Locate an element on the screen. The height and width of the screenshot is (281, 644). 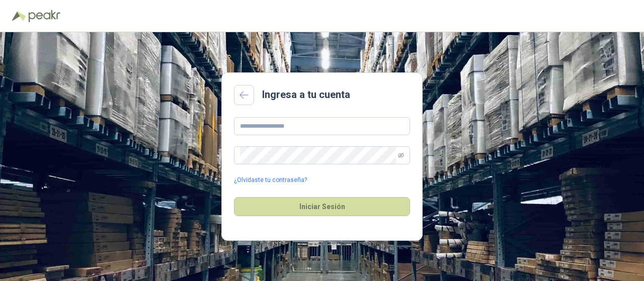
img: Peakr is located at coordinates (44, 16).